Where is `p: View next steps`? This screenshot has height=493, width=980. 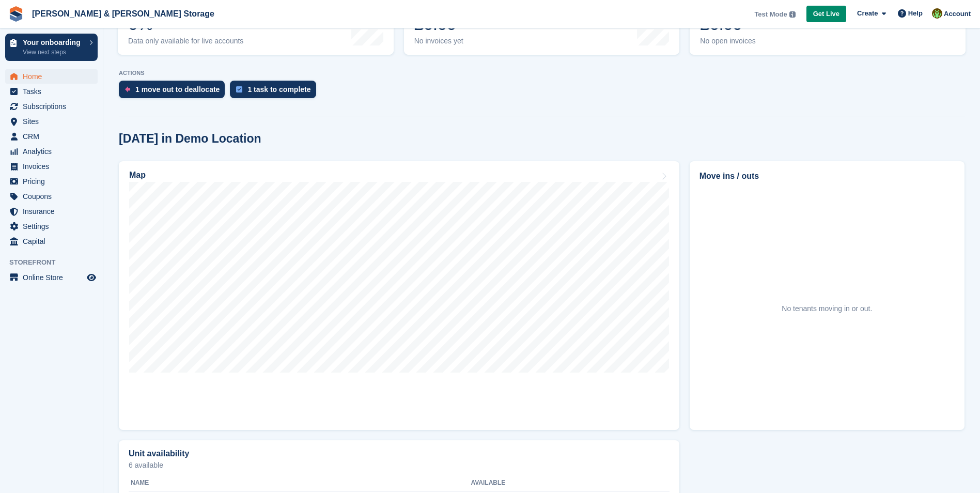 p: View next steps is located at coordinates (53, 53).